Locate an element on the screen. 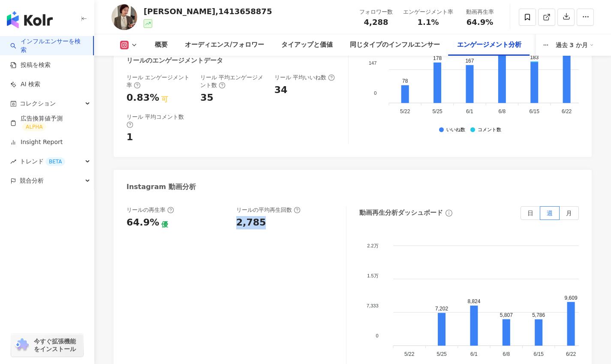  div: いいね数 is located at coordinates (456, 130).